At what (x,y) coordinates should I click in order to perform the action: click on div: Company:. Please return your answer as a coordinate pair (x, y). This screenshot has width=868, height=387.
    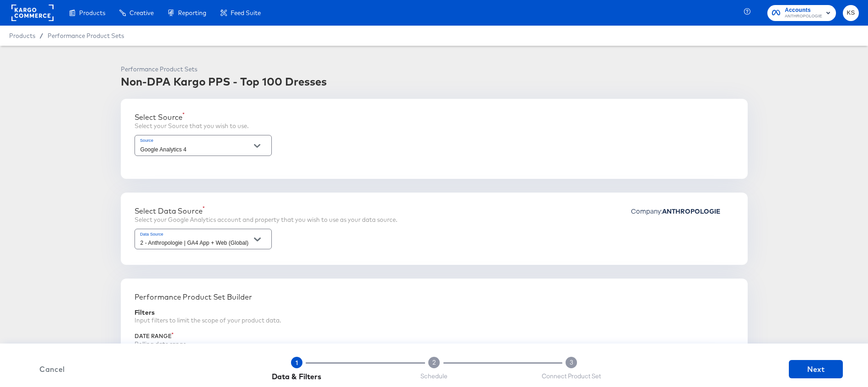
    Looking at the image, I should click on (682, 216).